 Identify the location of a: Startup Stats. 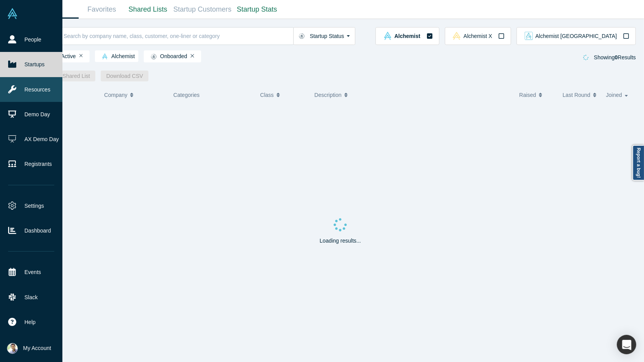
(257, 9).